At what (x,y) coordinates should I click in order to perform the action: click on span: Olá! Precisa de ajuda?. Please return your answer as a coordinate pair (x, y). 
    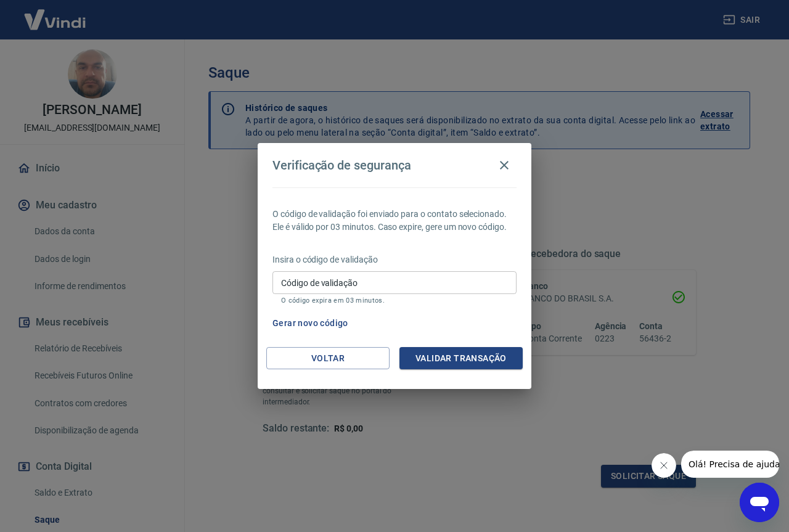
    Looking at the image, I should click on (56, 14).